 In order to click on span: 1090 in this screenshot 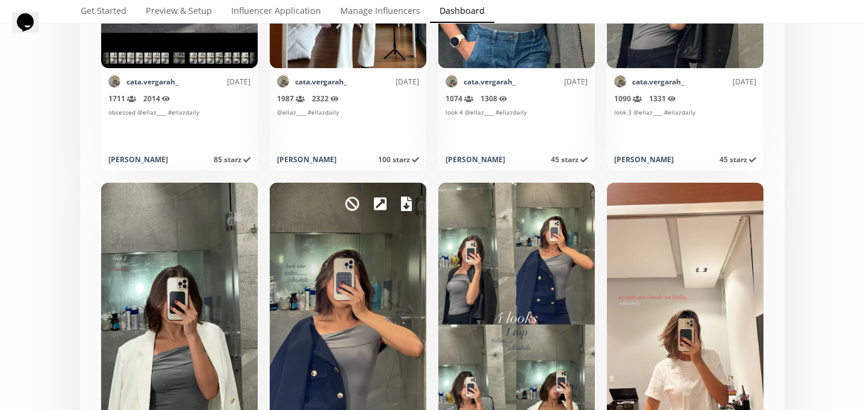, I will do `click(628, 98)`.